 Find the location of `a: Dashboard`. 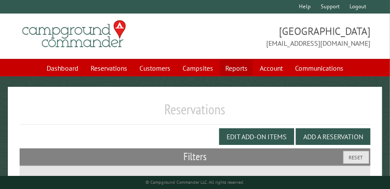

a: Dashboard is located at coordinates (62, 68).